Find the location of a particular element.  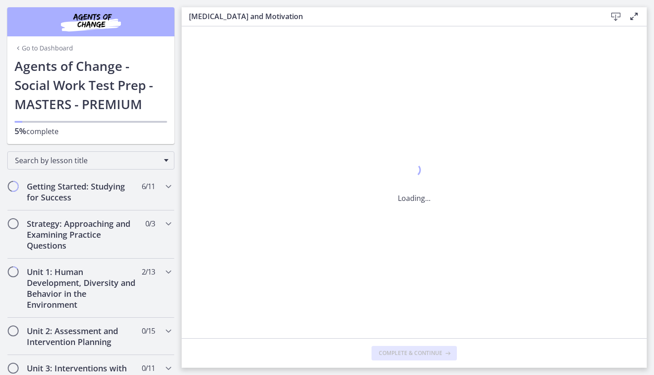

h2: Unit 1: Human Development, Diversity and Behavior in the Environment is located at coordinates (82, 288).